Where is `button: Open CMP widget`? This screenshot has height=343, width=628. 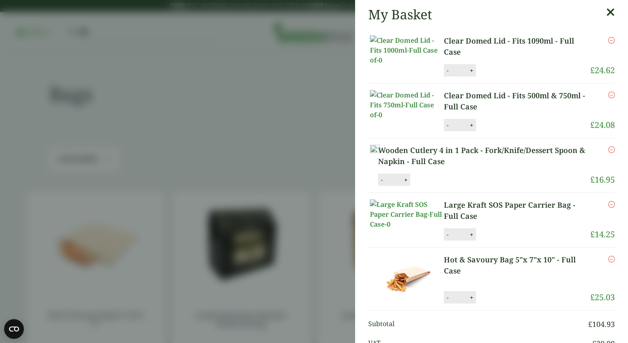
button: Open CMP widget is located at coordinates (14, 329).